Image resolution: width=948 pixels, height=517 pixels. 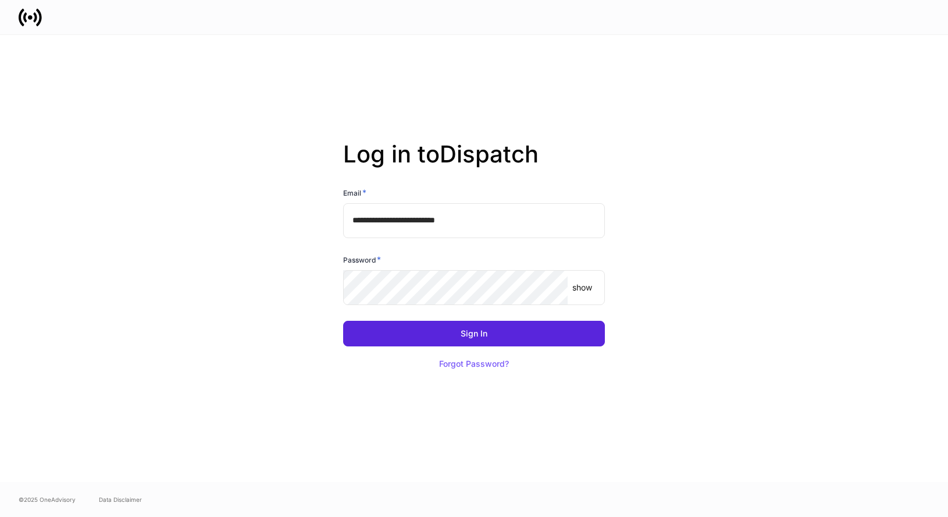 I want to click on span: © 2025 OneAdvisory, so click(x=47, y=499).